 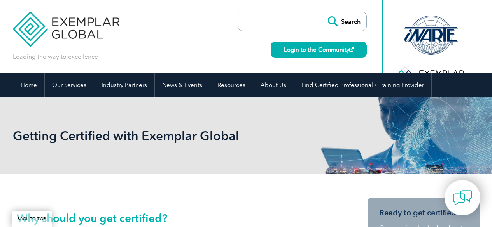 What do you see at coordinates (231, 85) in the screenshot?
I see `a: Resources` at bounding box center [231, 85].